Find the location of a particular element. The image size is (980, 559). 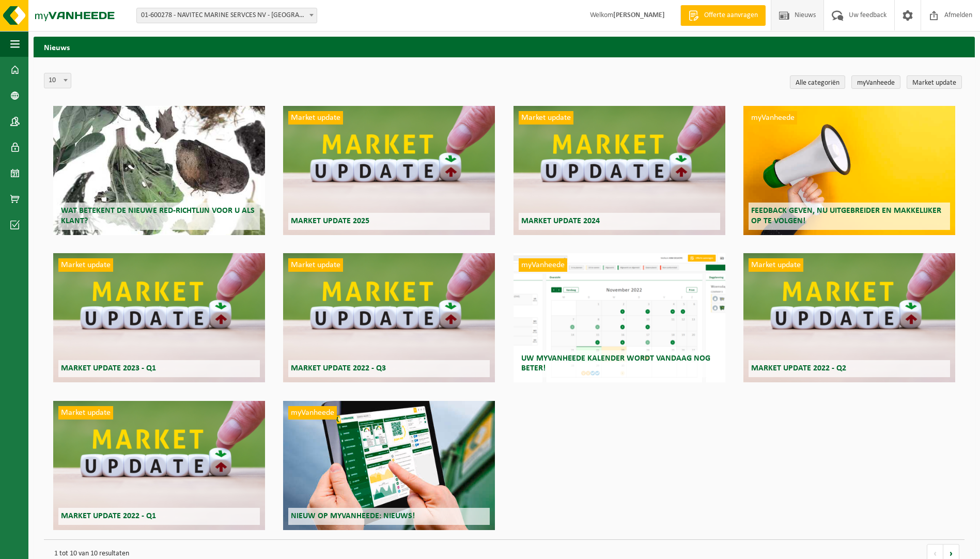

a: Market update Market update 2022 - Q3 is located at coordinates (389, 318).